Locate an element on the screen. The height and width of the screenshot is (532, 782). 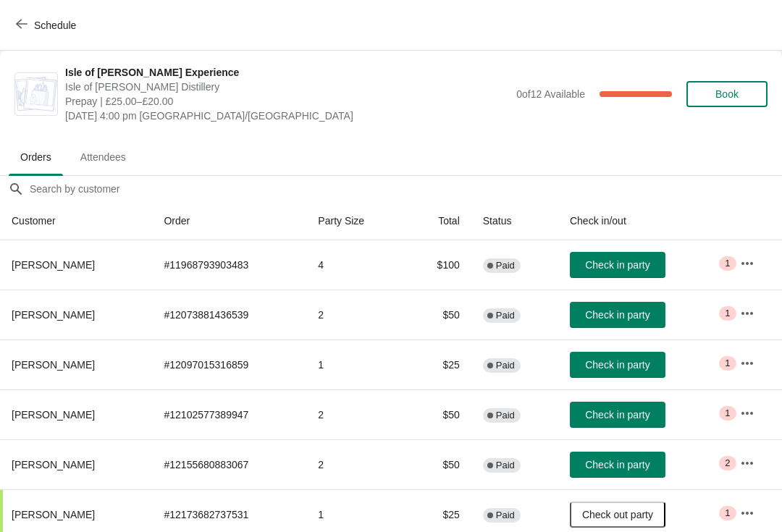
th: Party Size is located at coordinates (356, 221).